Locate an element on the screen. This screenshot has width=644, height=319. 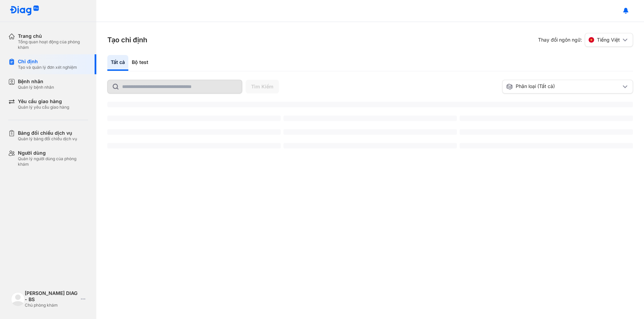
div: Yêu cầu giao hàng is located at coordinates (43, 101).